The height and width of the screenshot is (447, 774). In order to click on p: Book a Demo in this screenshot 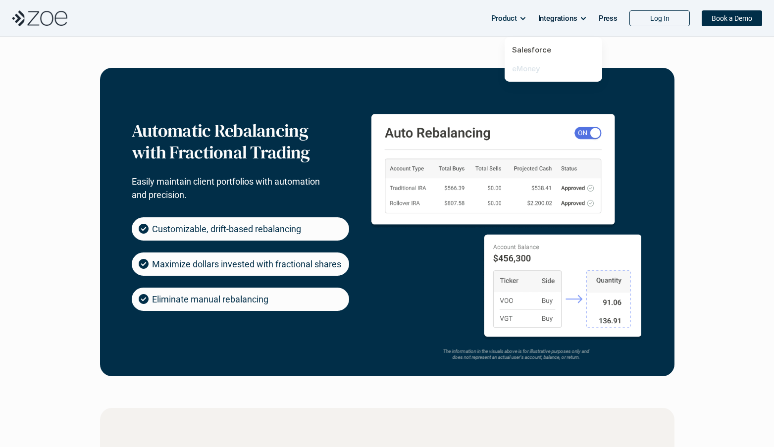, I will do `click(732, 18)`.